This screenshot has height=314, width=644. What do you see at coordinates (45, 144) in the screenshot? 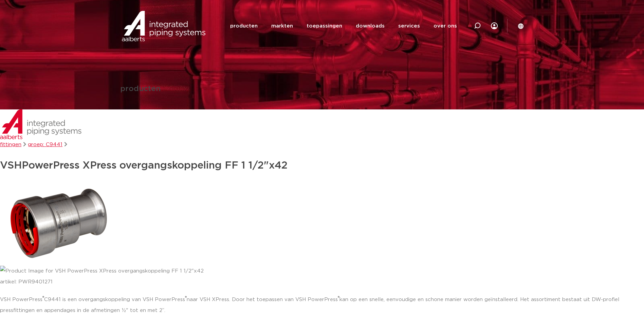
I see `a: groep: C9441` at bounding box center [45, 144].